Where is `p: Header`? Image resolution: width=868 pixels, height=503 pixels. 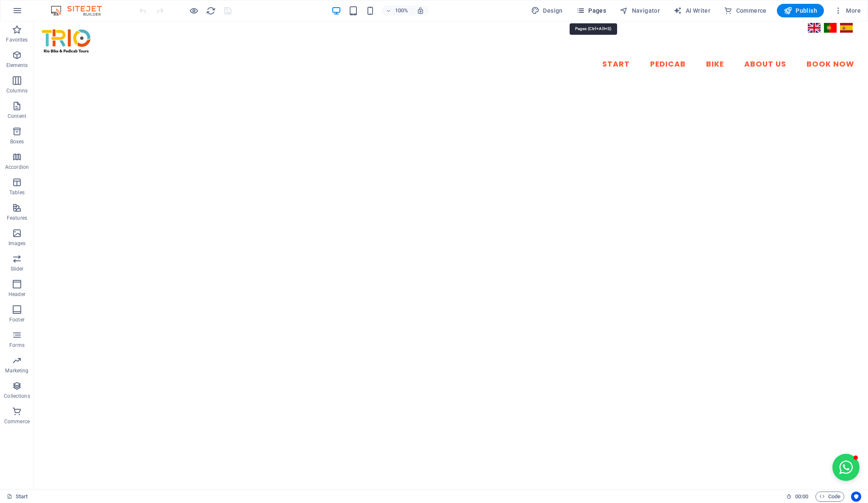
p: Header is located at coordinates (17, 294).